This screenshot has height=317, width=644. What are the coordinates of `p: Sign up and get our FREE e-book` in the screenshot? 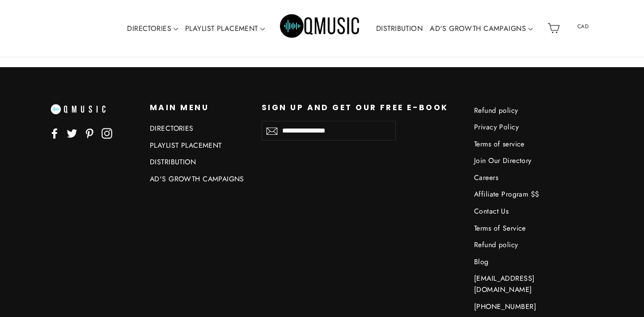 It's located at (361, 107).